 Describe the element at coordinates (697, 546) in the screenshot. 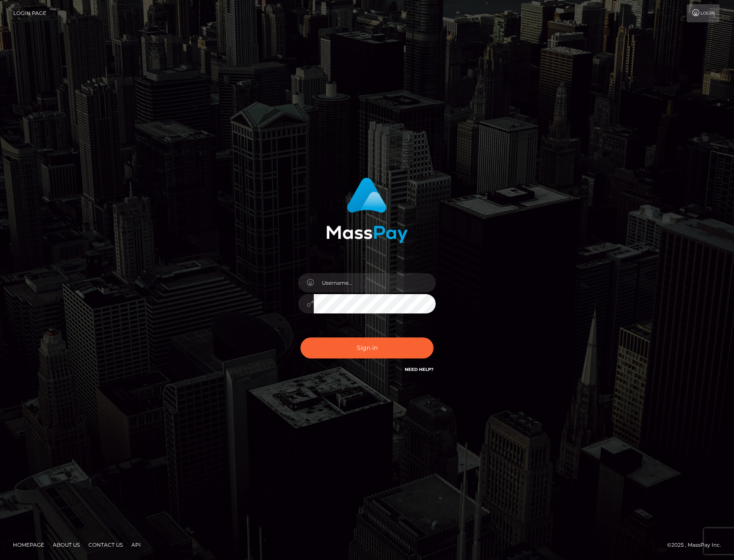

I see `div: © 2025 , MassPay Inc.` at that location.